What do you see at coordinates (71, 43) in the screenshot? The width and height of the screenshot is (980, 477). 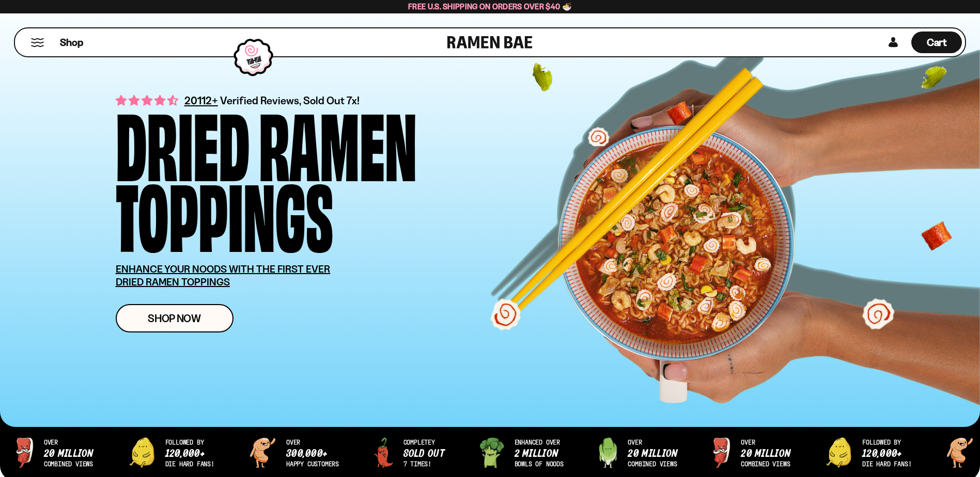 I see `span: Shop` at bounding box center [71, 43].